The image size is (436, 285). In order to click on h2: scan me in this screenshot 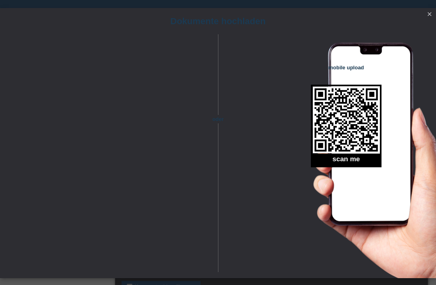, I will do `click(346, 162)`.